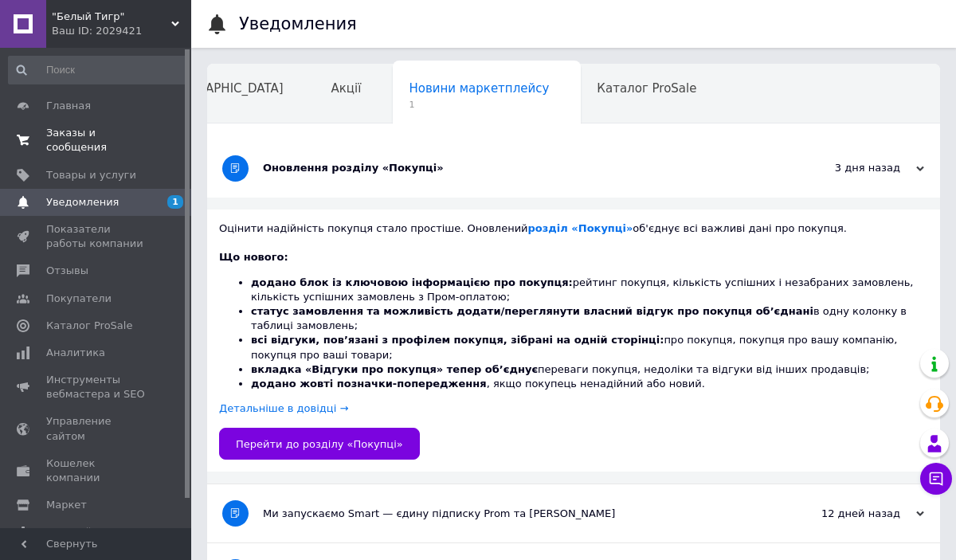  What do you see at coordinates (97, 236) in the screenshot?
I see `span: Показатели работы компании` at bounding box center [97, 236].